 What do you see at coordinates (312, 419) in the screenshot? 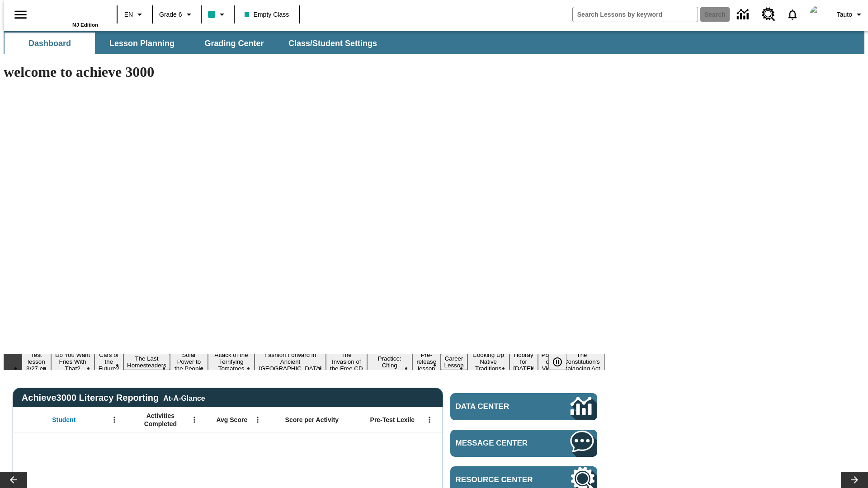
I see `span: Score per Activity` at bounding box center [312, 419].